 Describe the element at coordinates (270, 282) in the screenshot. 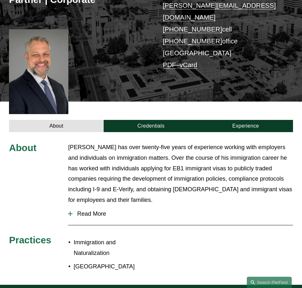

I see `a: Search this site` at that location.